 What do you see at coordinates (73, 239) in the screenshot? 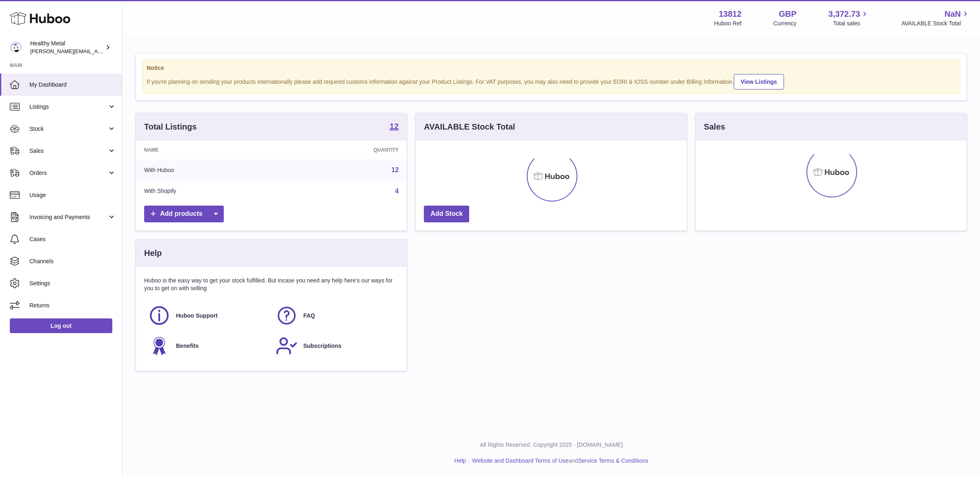
I see `span: Cases` at bounding box center [73, 239].